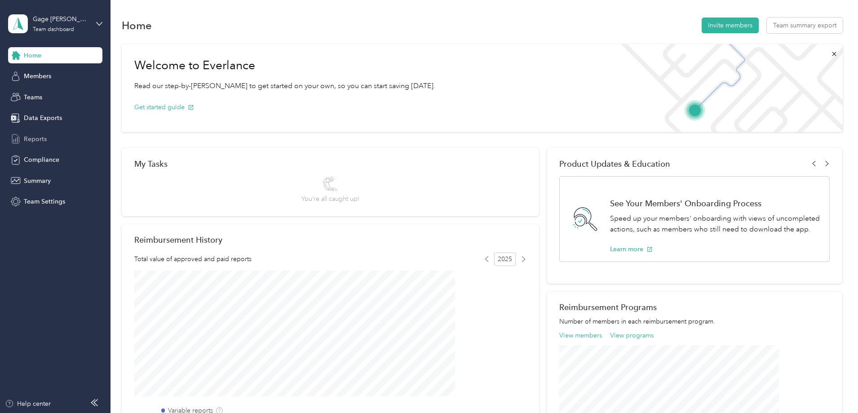  Describe the element at coordinates (695, 321) in the screenshot. I see `p: Number of members in each reimbursement program.` at that location.